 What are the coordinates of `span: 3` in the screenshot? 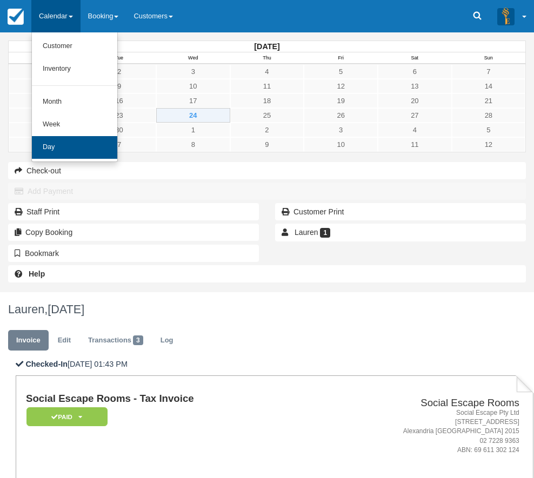 It's located at (138, 340).